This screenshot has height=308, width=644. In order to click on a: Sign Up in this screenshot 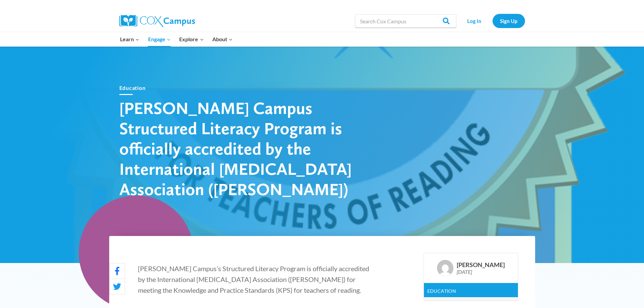, I will do `click(509, 21)`.